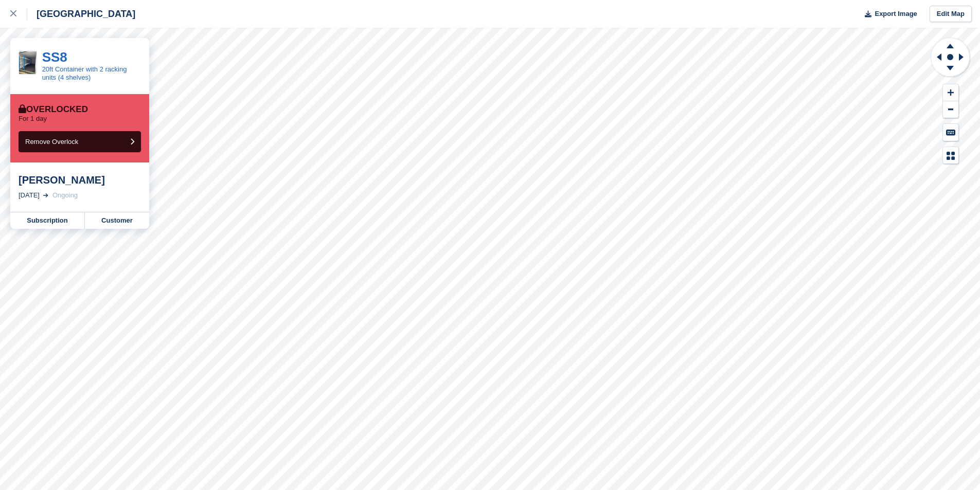 This screenshot has height=490, width=980. Describe the element at coordinates (896, 14) in the screenshot. I see `span: Export Image` at that location.